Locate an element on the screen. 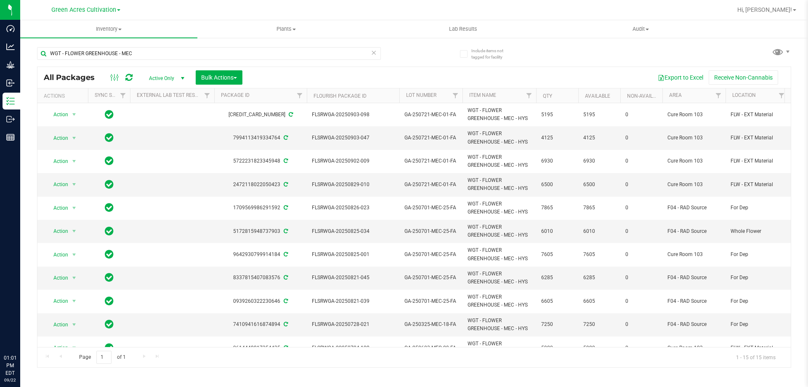  div: 0939260322230646 is located at coordinates (260, 301).